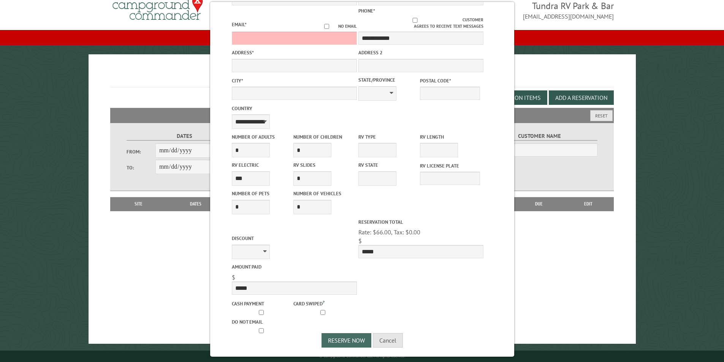 The image size is (724, 362). I want to click on label: Do not email, so click(262, 322).